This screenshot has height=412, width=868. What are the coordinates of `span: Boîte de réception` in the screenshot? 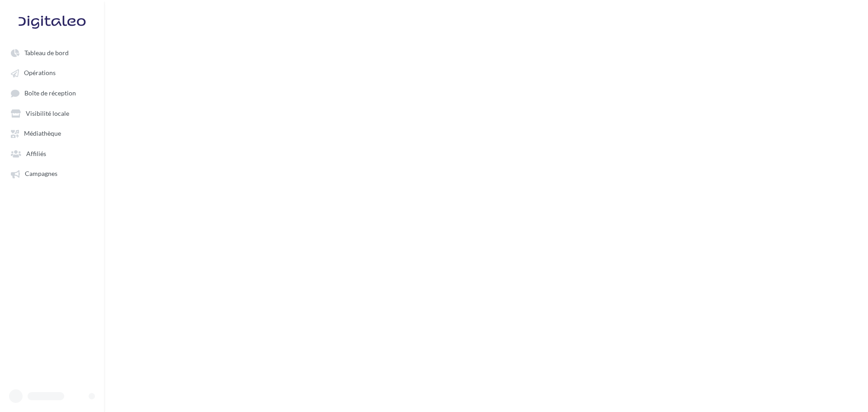 It's located at (50, 93).